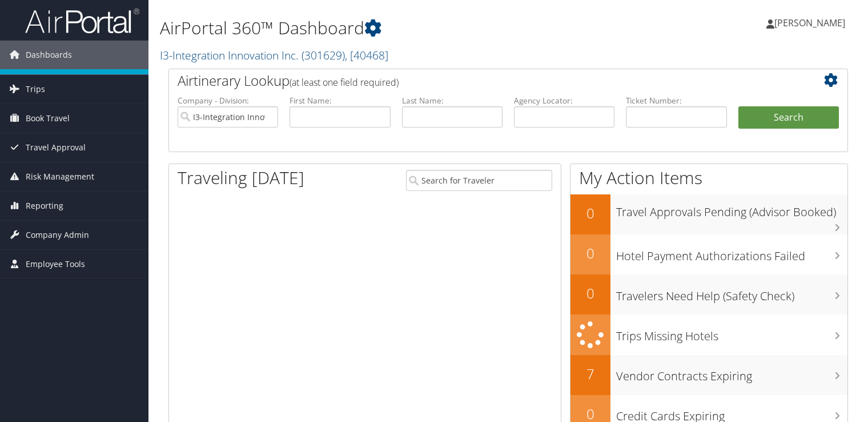 This screenshot has width=868, height=422. Describe the element at coordinates (47, 118) in the screenshot. I see `span: Book Travel` at that location.